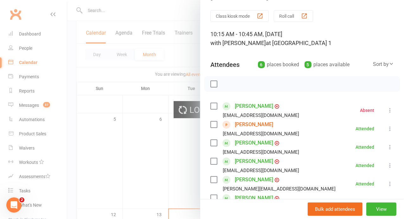 The height and width of the screenshot is (219, 404). What do you see at coordinates (308, 65) in the screenshot?
I see `div: 5` at bounding box center [308, 65].